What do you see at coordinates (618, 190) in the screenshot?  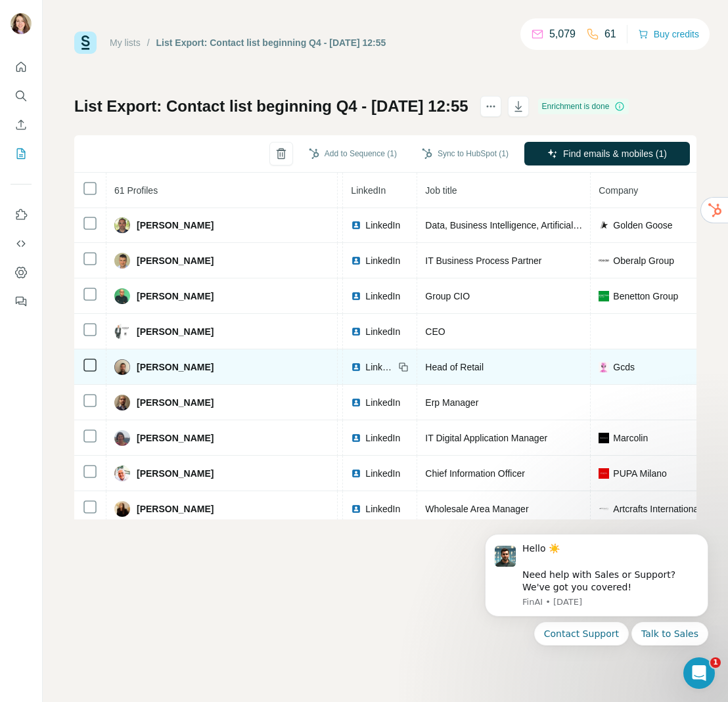 I see `span: Company` at bounding box center [618, 190].